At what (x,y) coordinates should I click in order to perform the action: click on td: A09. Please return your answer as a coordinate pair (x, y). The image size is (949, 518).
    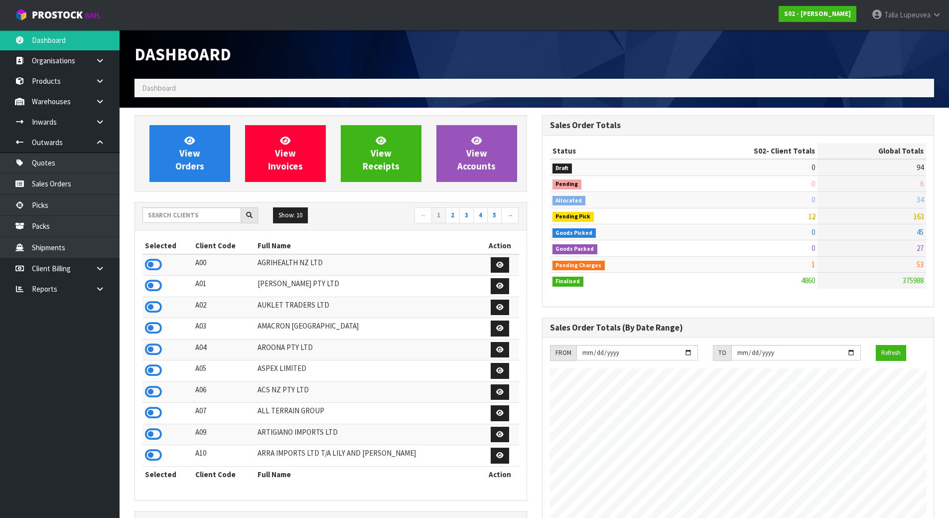
    Looking at the image, I should click on (224, 434).